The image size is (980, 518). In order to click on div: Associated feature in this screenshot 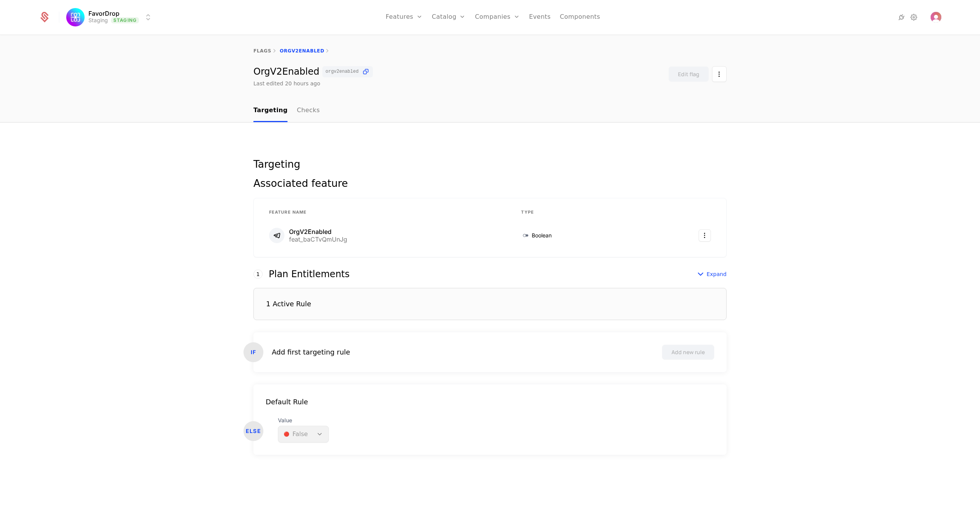, I will do `click(490, 184)`.